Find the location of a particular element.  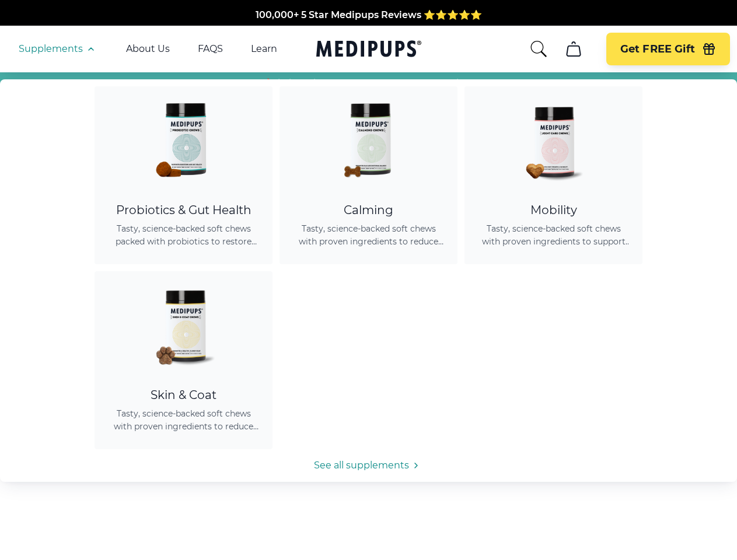

span: Tasty, science-backed soft chews with proven ingredients to reduce shedding, promote healthy skin... is located at coordinates (183, 420).